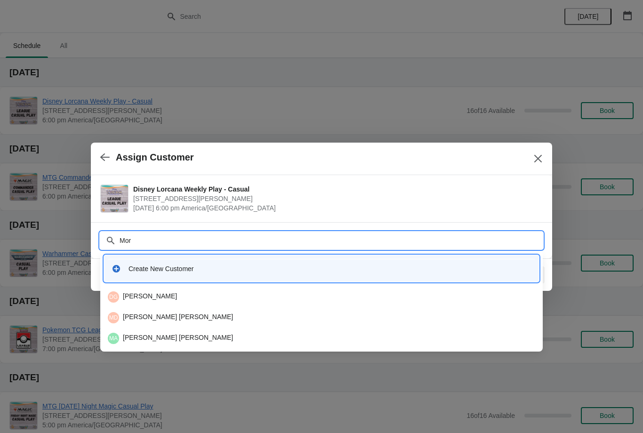 The image size is (643, 433). What do you see at coordinates (331, 240) in the screenshot?
I see `input: Search customer name or email` at bounding box center [331, 240].